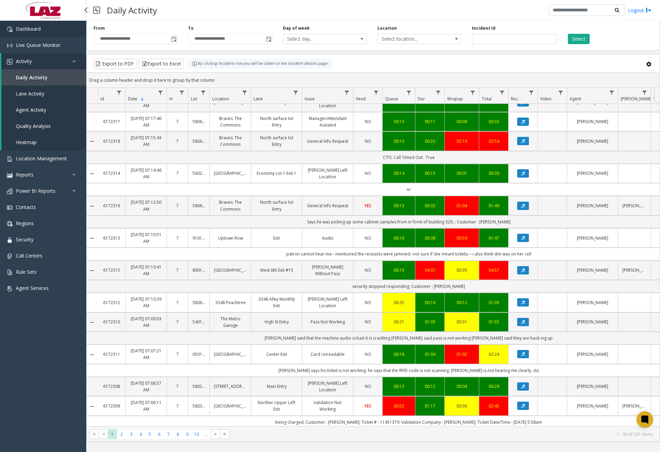 Image resolution: width=660 pixels, height=452 pixels. What do you see at coordinates (168, 434) in the screenshot?
I see `span: Page 7` at bounding box center [168, 434].